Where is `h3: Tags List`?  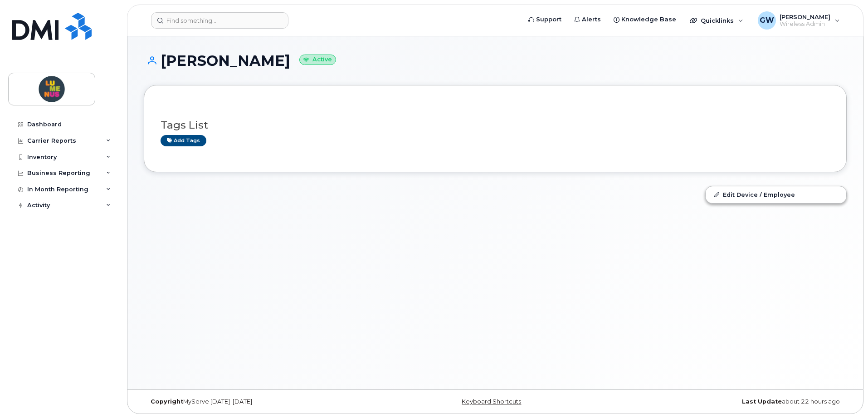 h3: Tags List is located at coordinates (495, 125).